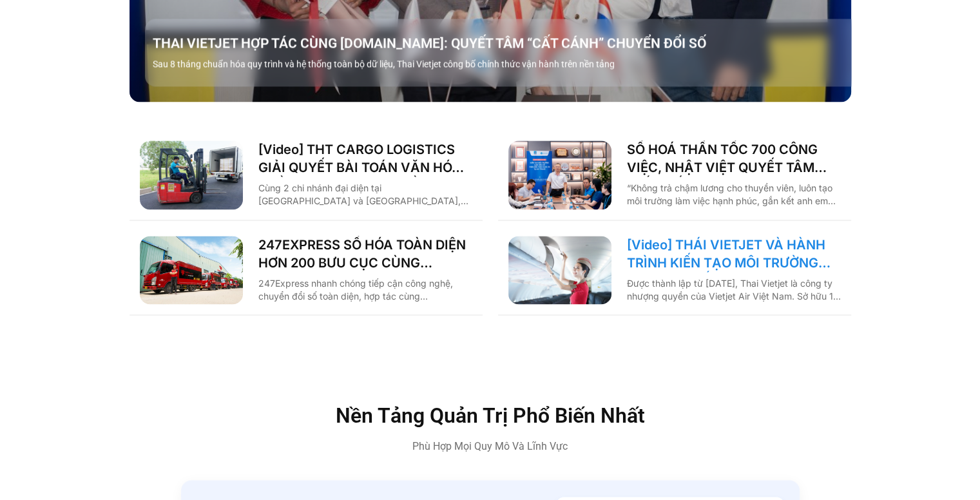 The width and height of the screenshot is (980, 500). I want to click on a: [Video] THT CARGO LOGISTICS GIẢI QUYẾT BÀI TOÁN VĂN HÓA NHẰM TĂNG TRƯỞNG BỀN VỮNG CÙNG BASE, so click(366, 158).